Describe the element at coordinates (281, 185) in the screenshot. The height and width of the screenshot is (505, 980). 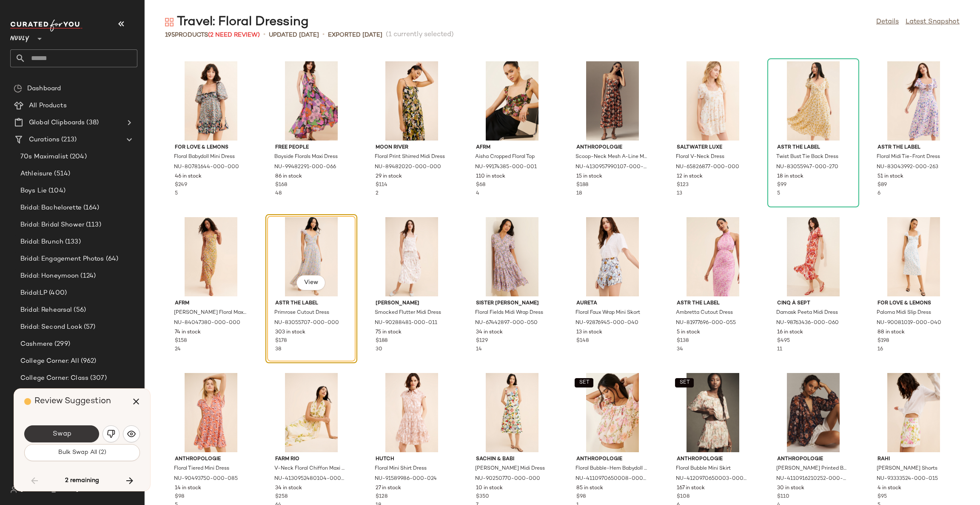
I see `span: $168` at that location.